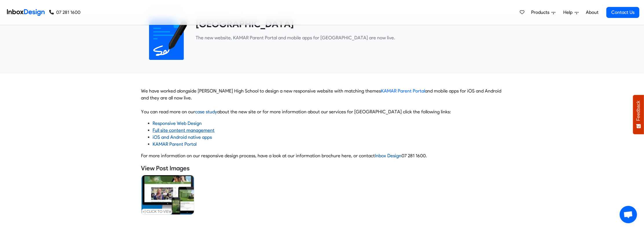  I want to click on button: Feedback - Show survey, so click(638, 114).